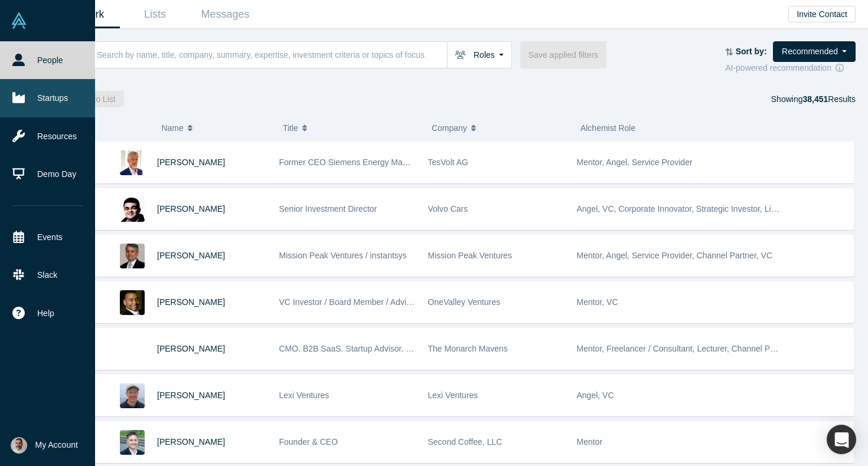 This screenshot has height=466, width=868. What do you see at coordinates (790, 68) in the screenshot?
I see `div: AI-powered recommendation` at bounding box center [790, 68].